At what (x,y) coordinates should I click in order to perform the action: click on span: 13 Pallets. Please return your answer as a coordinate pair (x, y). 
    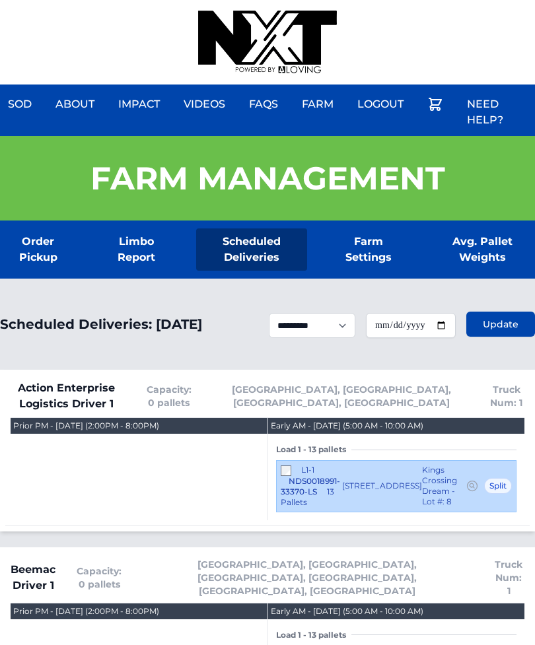
    Looking at the image, I should click on (307, 496).